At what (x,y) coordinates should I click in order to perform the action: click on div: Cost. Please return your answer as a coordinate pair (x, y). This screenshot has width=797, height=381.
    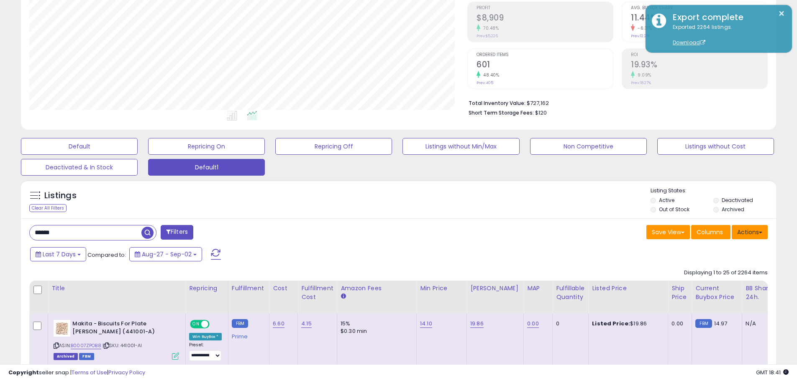
    Looking at the image, I should click on (283, 288).